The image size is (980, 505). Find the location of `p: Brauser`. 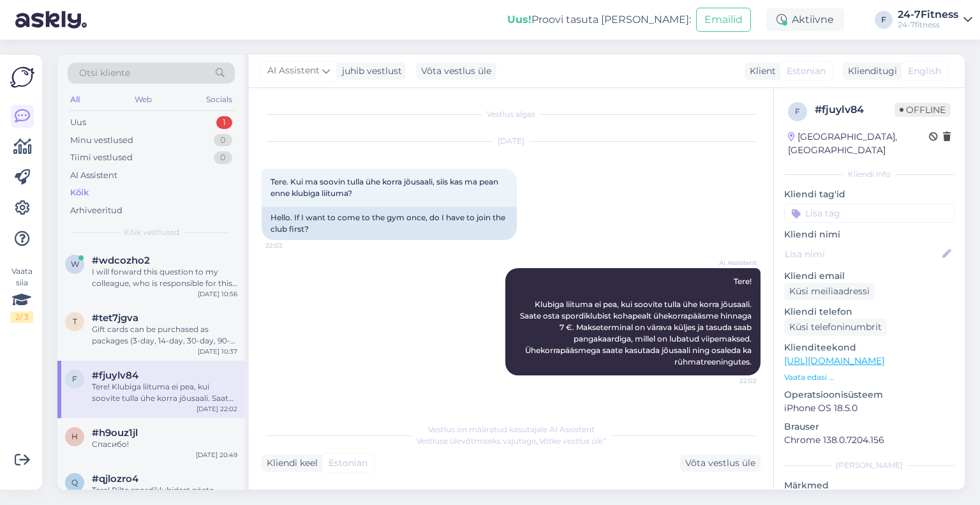

p: Brauser is located at coordinates (869, 427).